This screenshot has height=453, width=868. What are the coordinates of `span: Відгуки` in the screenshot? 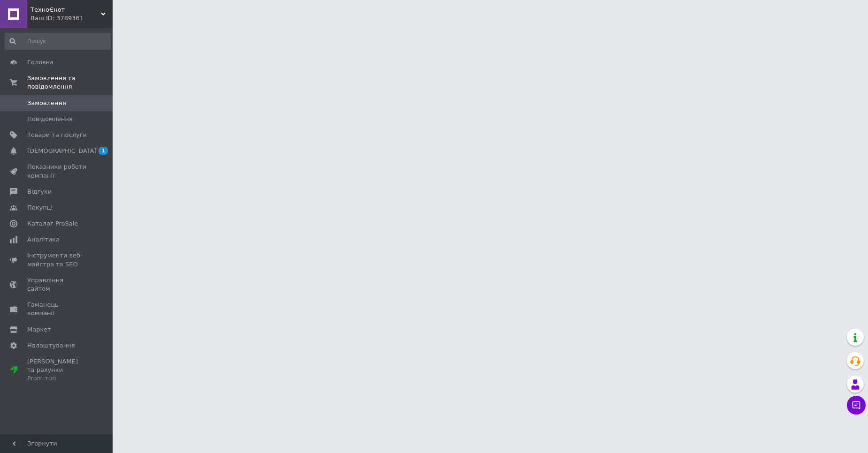 It's located at (40, 192).